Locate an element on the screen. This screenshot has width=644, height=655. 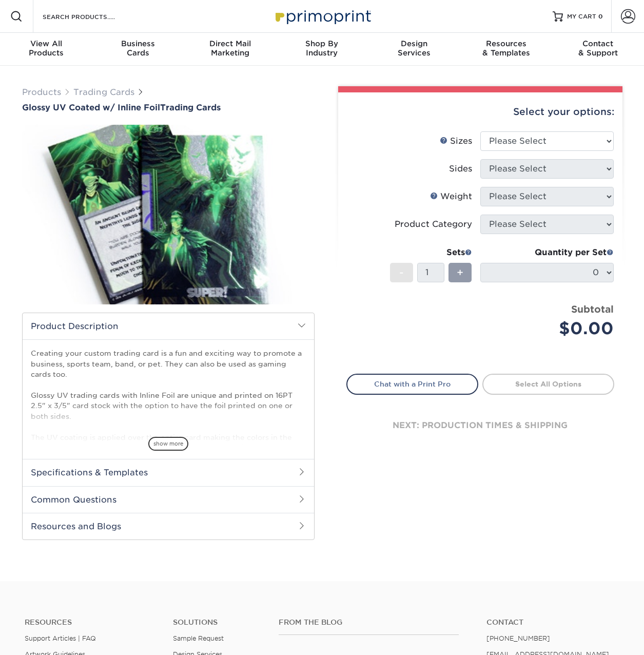
div: & Templates is located at coordinates (506, 48).